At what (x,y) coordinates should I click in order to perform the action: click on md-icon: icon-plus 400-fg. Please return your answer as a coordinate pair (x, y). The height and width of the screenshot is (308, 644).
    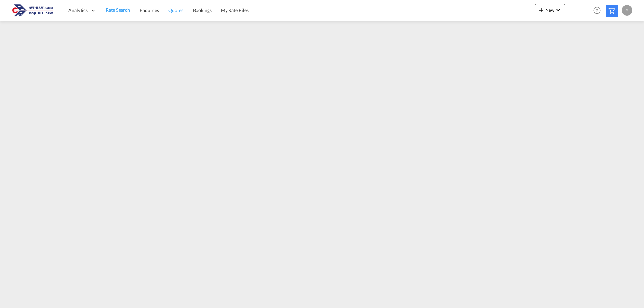
    Looking at the image, I should click on (541, 10).